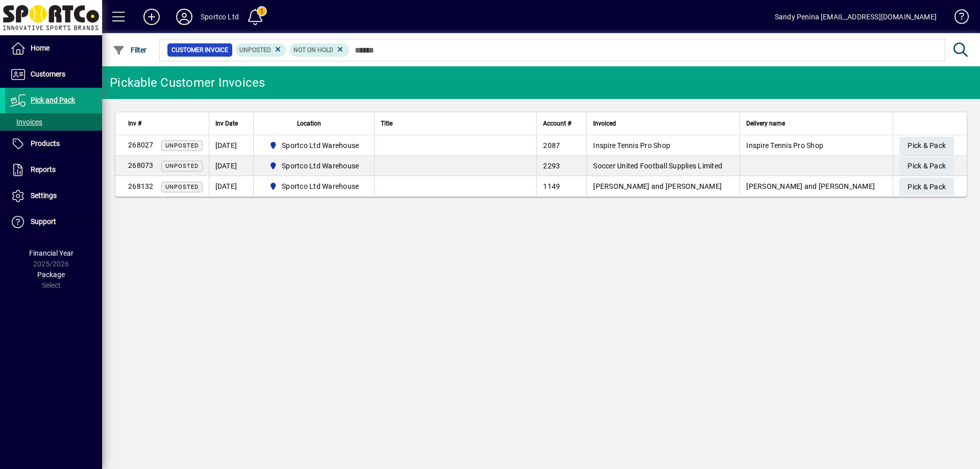 Image resolution: width=980 pixels, height=469 pixels. I want to click on span: Support, so click(43, 222).